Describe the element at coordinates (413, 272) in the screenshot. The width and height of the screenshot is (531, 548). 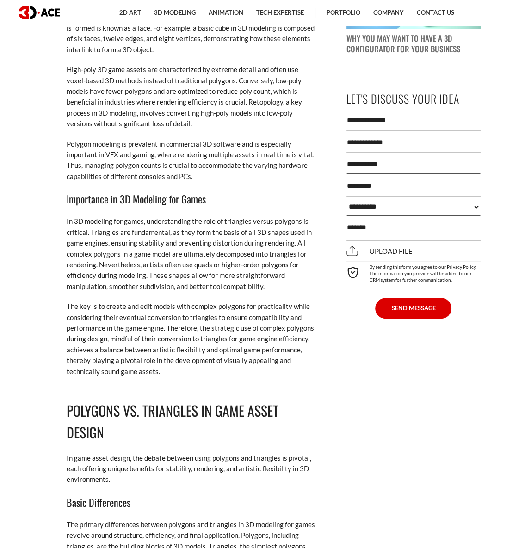
I see `div: By sending this form you agree to our Privacy Policy. The information you provide will be added t...` at that location.